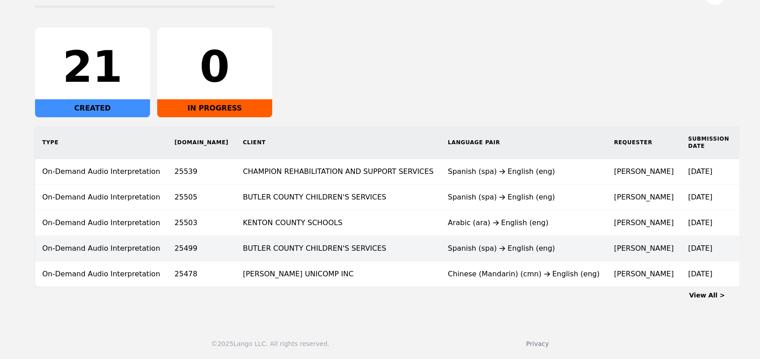 Image resolution: width=760 pixels, height=359 pixels. I want to click on a: View All >, so click(707, 295).